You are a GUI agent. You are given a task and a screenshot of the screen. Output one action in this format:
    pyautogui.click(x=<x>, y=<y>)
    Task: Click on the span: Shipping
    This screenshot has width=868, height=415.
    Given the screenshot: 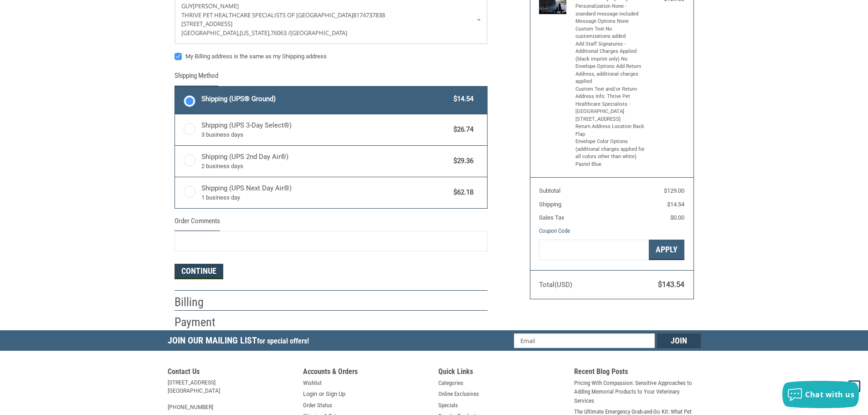 What is the action you would take?
    pyautogui.click(x=550, y=204)
    